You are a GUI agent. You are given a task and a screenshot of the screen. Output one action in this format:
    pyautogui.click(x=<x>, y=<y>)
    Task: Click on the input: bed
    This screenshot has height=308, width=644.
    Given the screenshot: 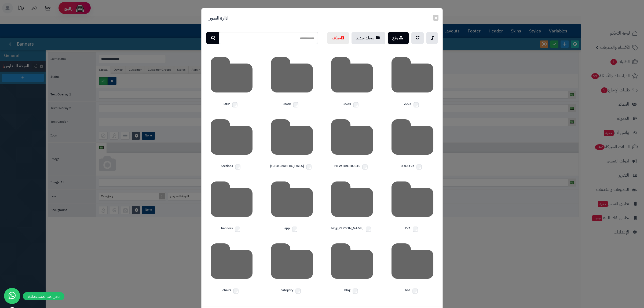 What is the action you would take?
    pyautogui.click(x=415, y=291)
    